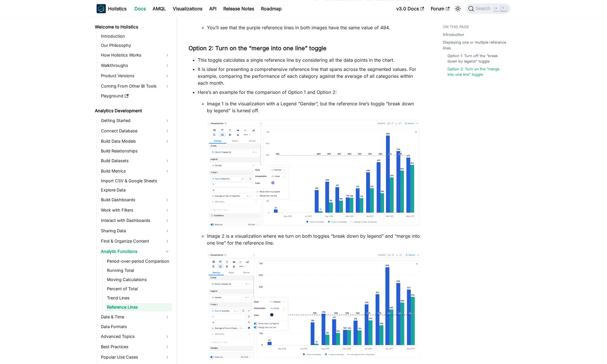  Describe the element at coordinates (410, 9) in the screenshot. I see `a: v3.0 Docs` at that location.